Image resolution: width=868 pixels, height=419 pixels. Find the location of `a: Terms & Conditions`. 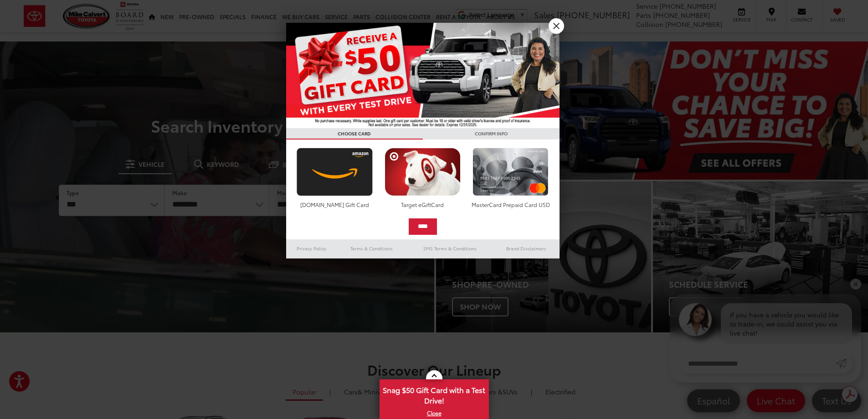

a: Terms & Conditions is located at coordinates (371, 249).